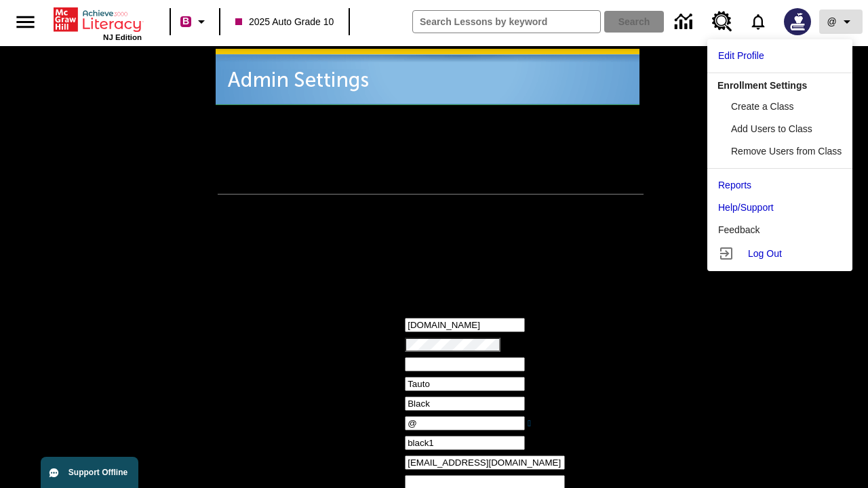 This screenshot has height=488, width=868. I want to click on span: Edit Profile, so click(740, 55).